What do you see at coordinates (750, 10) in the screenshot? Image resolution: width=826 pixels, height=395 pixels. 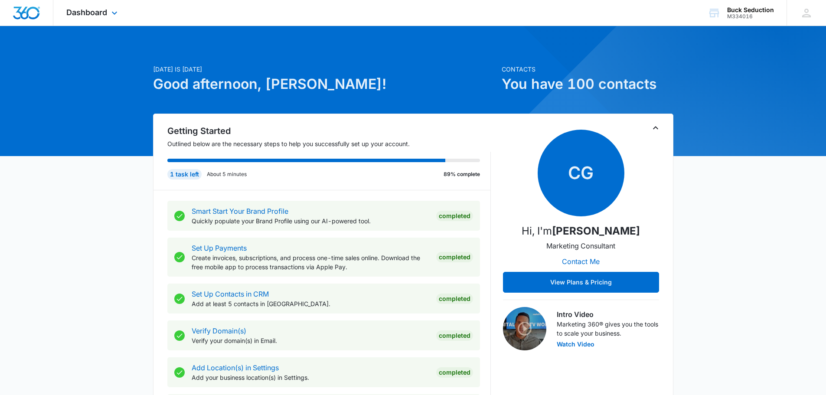 I see `div: account name` at bounding box center [750, 10].